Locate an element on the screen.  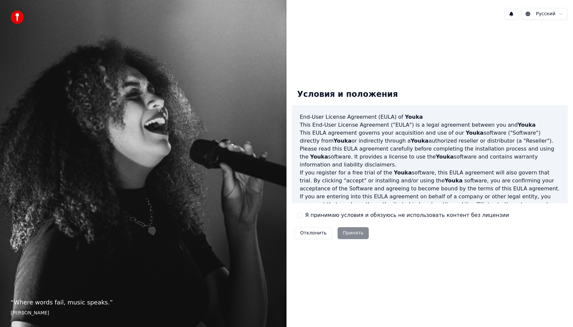
p: Please read this EULA agreement carefully before completing the installation process and using th... is located at coordinates (430, 157).